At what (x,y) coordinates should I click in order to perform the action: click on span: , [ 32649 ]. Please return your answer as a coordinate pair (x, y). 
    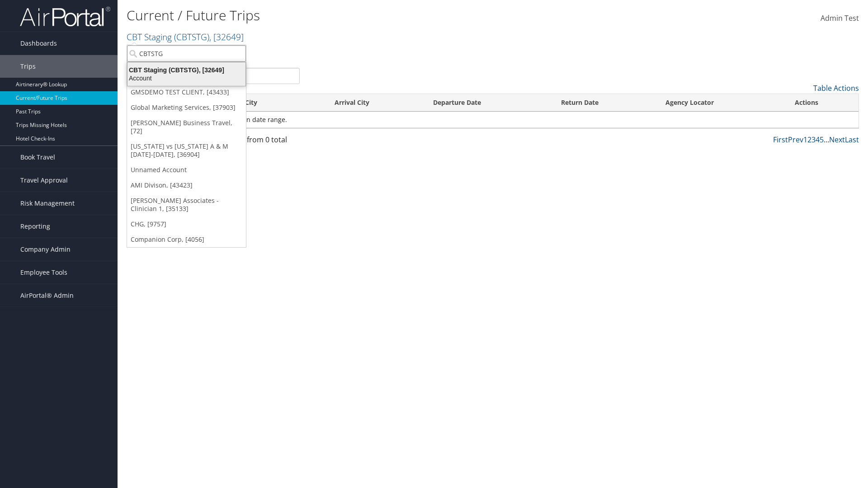
    Looking at the image, I should click on (226, 36).